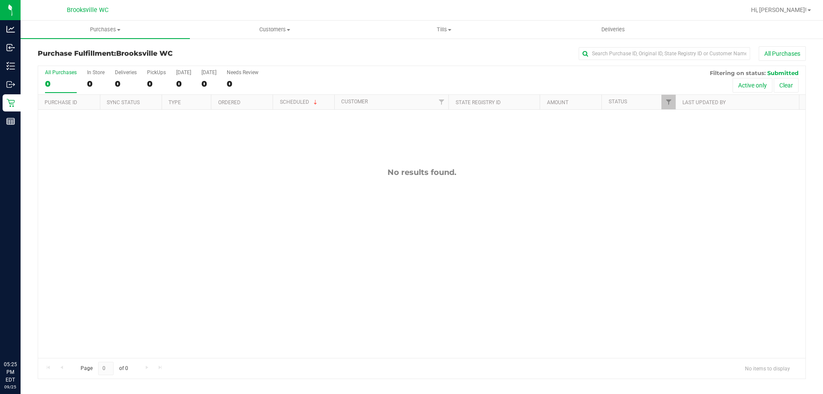 The height and width of the screenshot is (394, 823). I want to click on span: Customers, so click(274, 30).